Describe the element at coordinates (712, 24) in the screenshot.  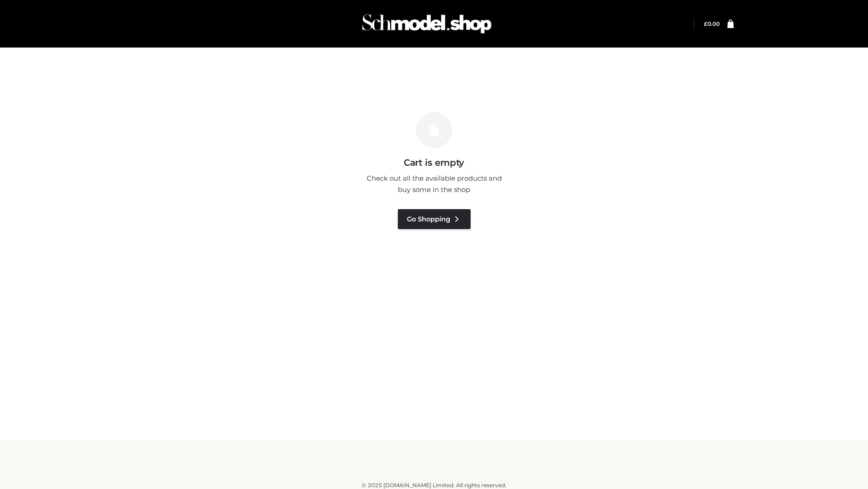
I see `bdi: 0.00` at that location.